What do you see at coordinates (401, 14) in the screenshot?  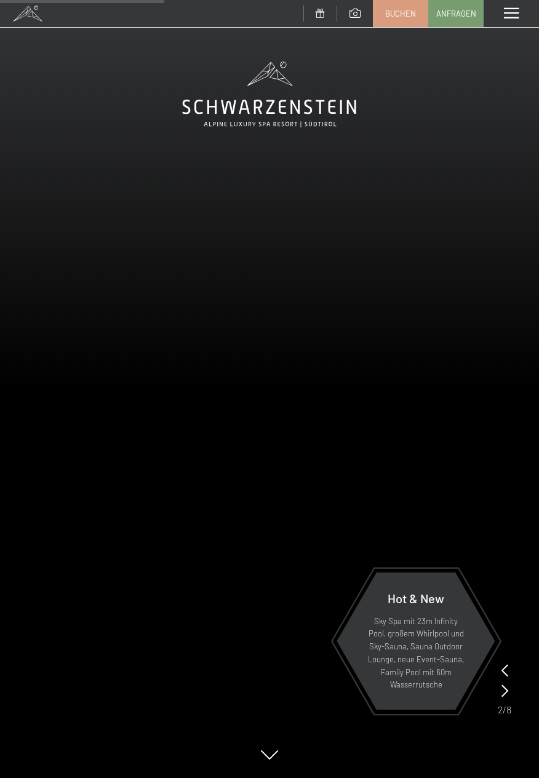 I see `a: Buchen` at bounding box center [401, 14].